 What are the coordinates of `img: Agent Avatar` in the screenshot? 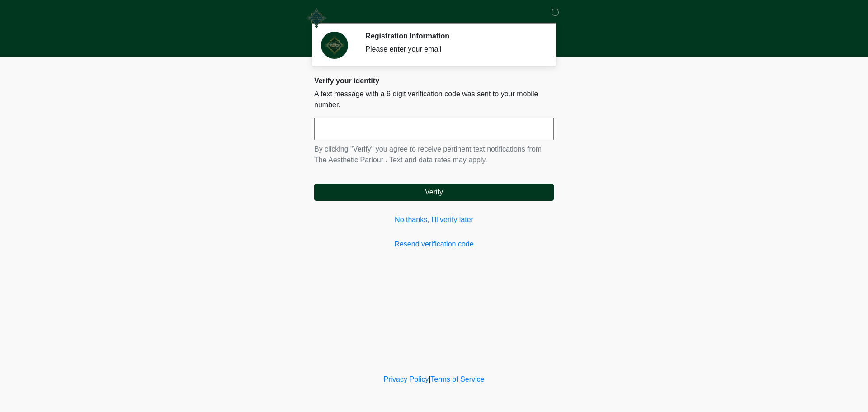 It's located at (334, 45).